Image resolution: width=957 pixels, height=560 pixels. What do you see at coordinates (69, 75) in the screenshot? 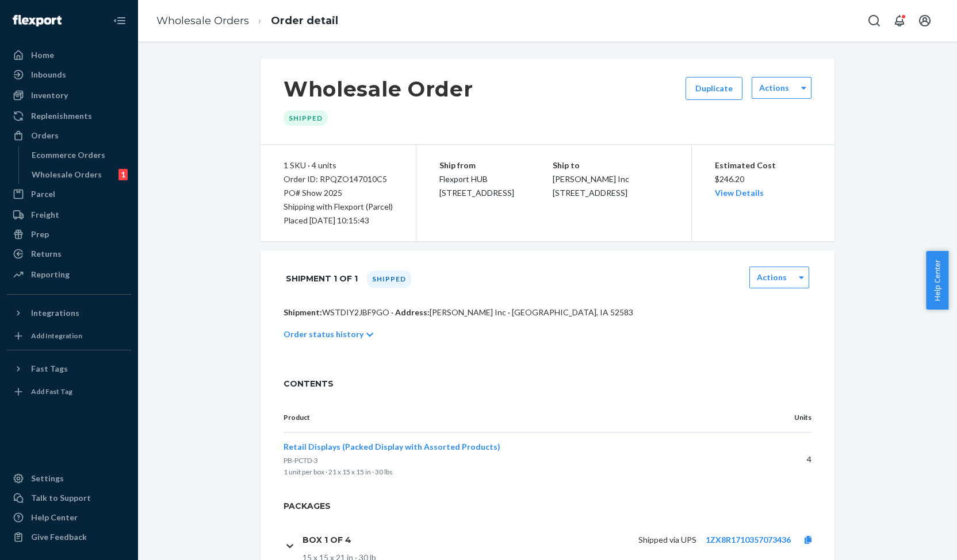
I see `a: Inbounds` at bounding box center [69, 75].